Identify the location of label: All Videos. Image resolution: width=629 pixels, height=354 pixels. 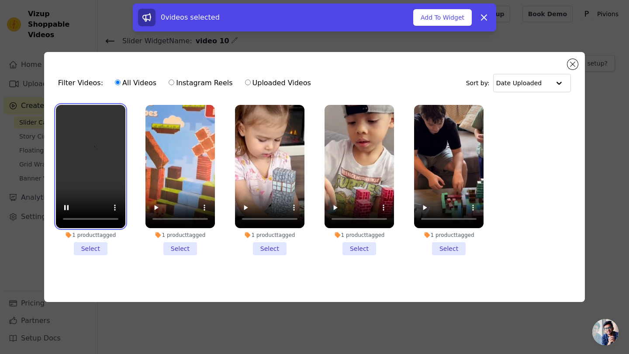
(135, 83).